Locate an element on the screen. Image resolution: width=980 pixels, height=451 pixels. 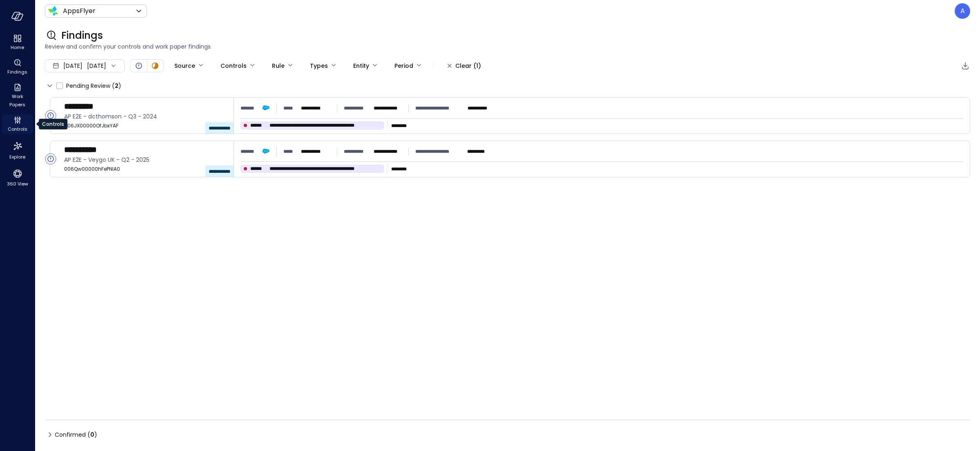
span: 0 is located at coordinates (92, 435).